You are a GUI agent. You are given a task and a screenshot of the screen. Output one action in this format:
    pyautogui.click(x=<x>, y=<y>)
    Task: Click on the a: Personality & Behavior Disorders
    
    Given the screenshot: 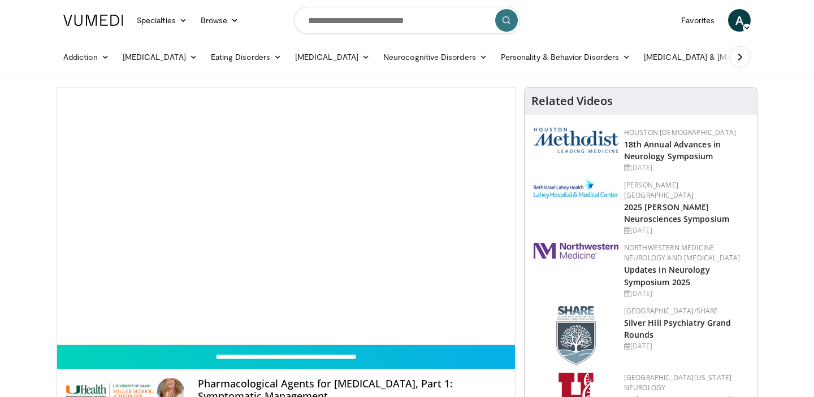 What is the action you would take?
    pyautogui.click(x=565, y=57)
    